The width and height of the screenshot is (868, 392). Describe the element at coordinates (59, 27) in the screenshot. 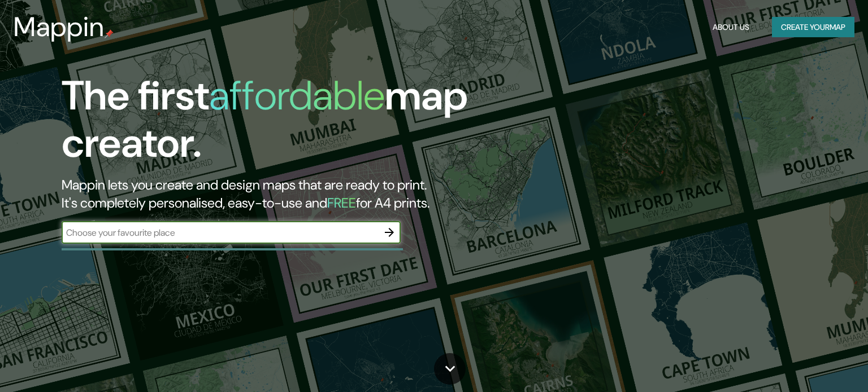

I see `h3: Mappin` at that location.